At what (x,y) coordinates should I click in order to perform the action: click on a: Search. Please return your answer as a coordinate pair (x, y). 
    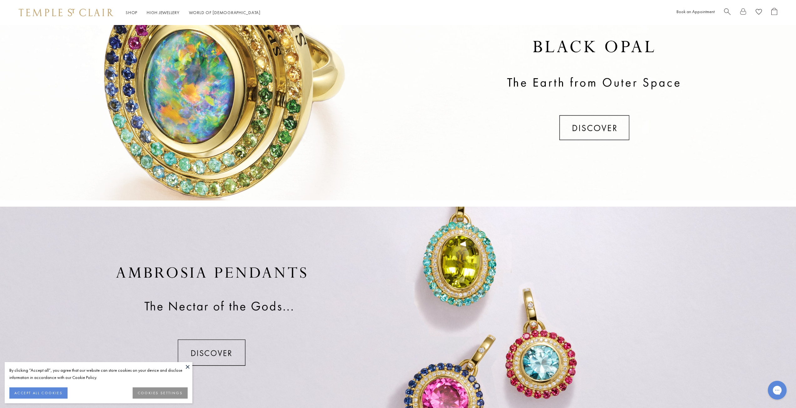
    Looking at the image, I should click on (727, 13).